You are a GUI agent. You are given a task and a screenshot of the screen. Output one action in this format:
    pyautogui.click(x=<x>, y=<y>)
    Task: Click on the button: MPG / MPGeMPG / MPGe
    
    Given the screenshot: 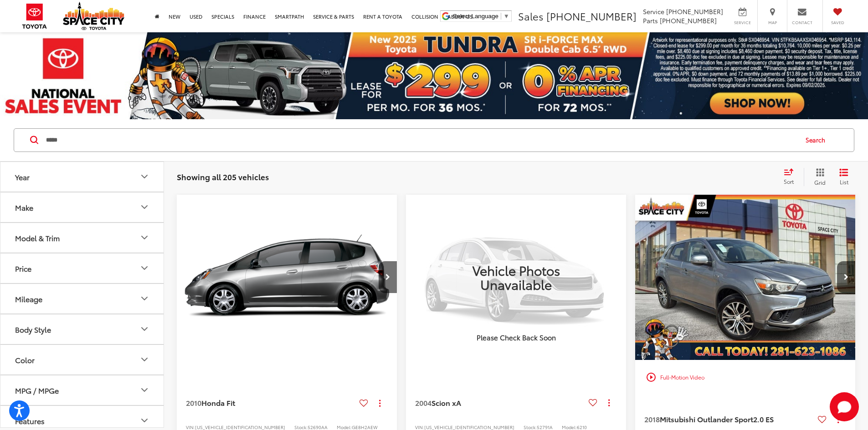 What is the action you would take?
    pyautogui.click(x=83, y=390)
    